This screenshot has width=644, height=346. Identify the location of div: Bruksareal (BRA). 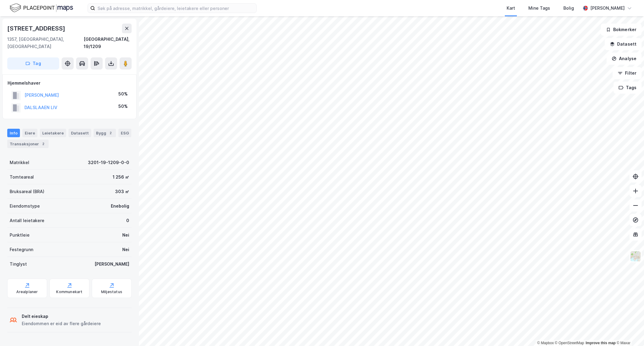
(27, 192).